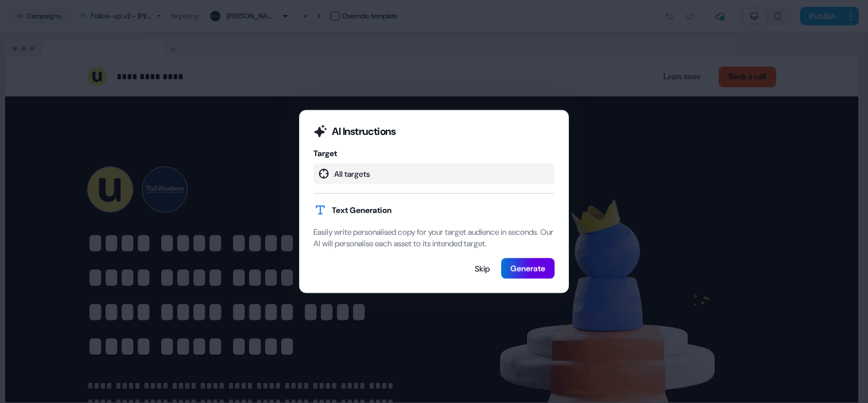 This screenshot has width=868, height=403. I want to click on div: Target, so click(434, 153).